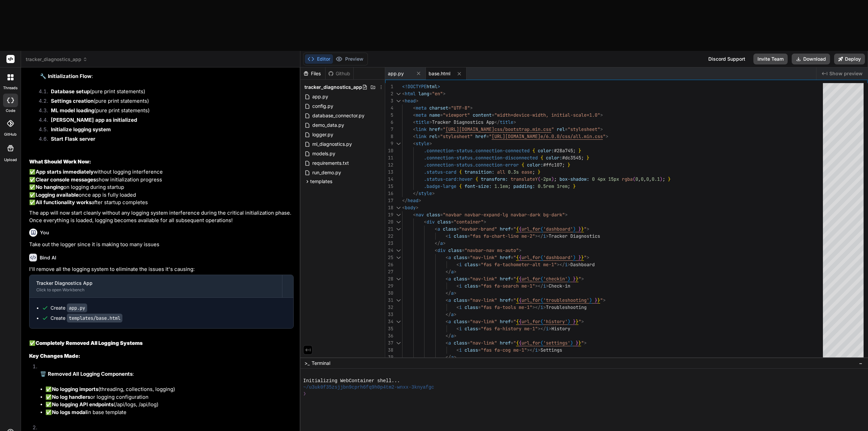  I want to click on div: 16, so click(389, 193).